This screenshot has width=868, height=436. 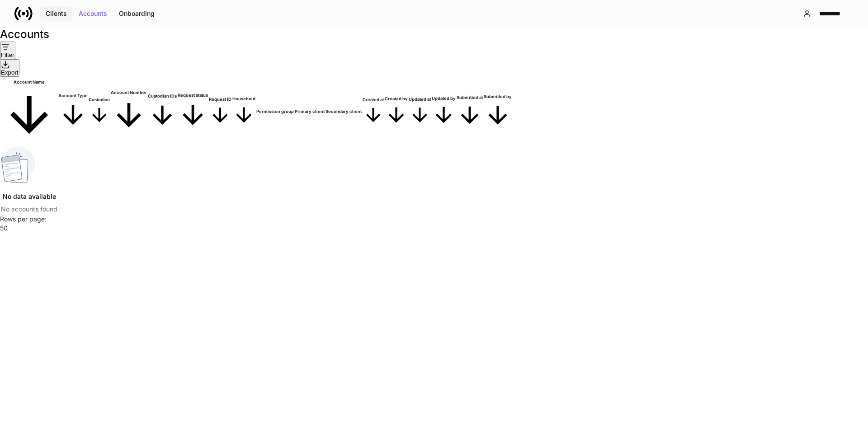 I want to click on div: Filter, so click(x=8, y=50).